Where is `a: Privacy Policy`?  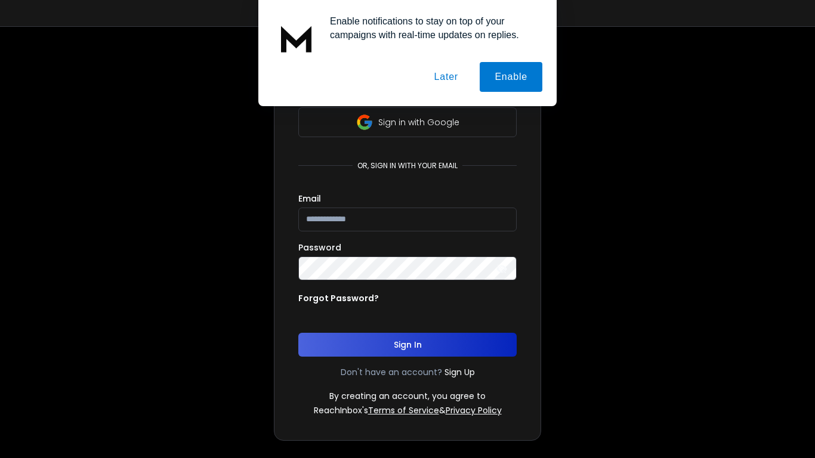 a: Privacy Policy is located at coordinates (474, 411).